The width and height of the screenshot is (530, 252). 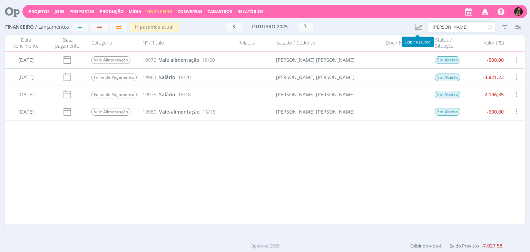 What do you see at coordinates (114, 43) in the screenshot?
I see `div: Categoria` at bounding box center [114, 43].